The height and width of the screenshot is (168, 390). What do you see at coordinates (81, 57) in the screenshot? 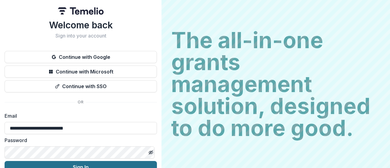
I see `button: Continue with Google` at bounding box center [81, 57].